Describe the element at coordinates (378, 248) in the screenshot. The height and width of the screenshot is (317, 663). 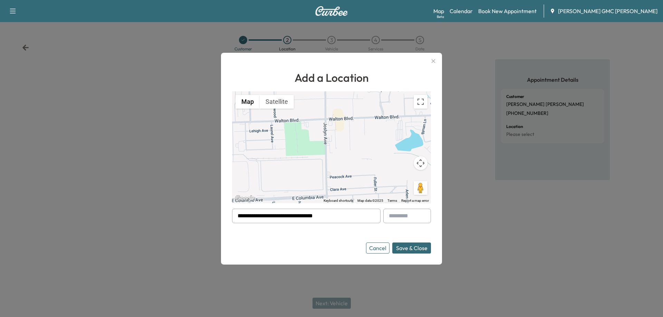
I see `button: Cancel` at that location.